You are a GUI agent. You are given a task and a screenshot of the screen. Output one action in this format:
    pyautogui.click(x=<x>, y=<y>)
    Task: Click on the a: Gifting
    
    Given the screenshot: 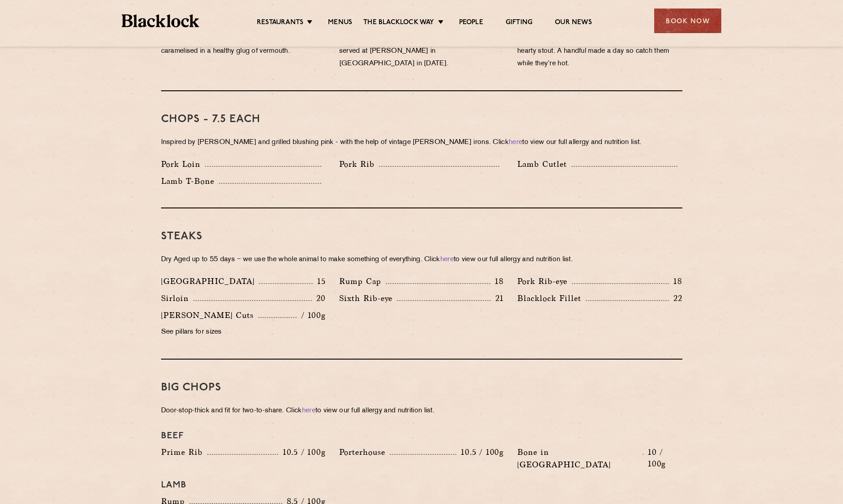 What is the action you would take?
    pyautogui.click(x=519, y=23)
    